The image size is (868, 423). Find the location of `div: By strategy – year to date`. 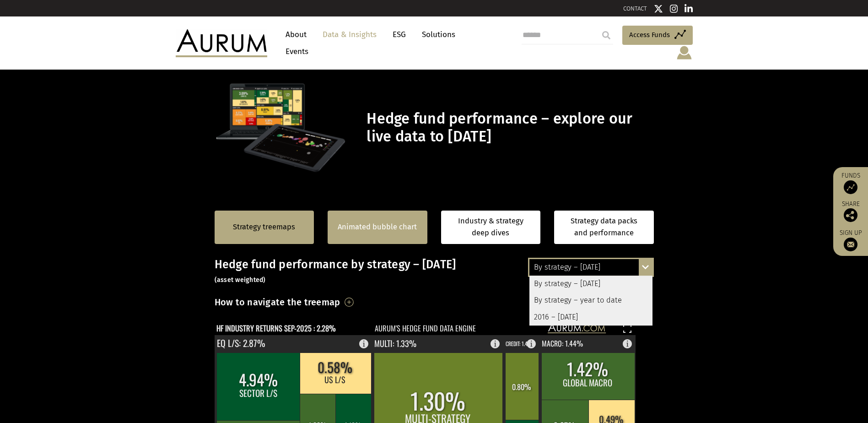

div: By strategy – year to date is located at coordinates (591, 300).